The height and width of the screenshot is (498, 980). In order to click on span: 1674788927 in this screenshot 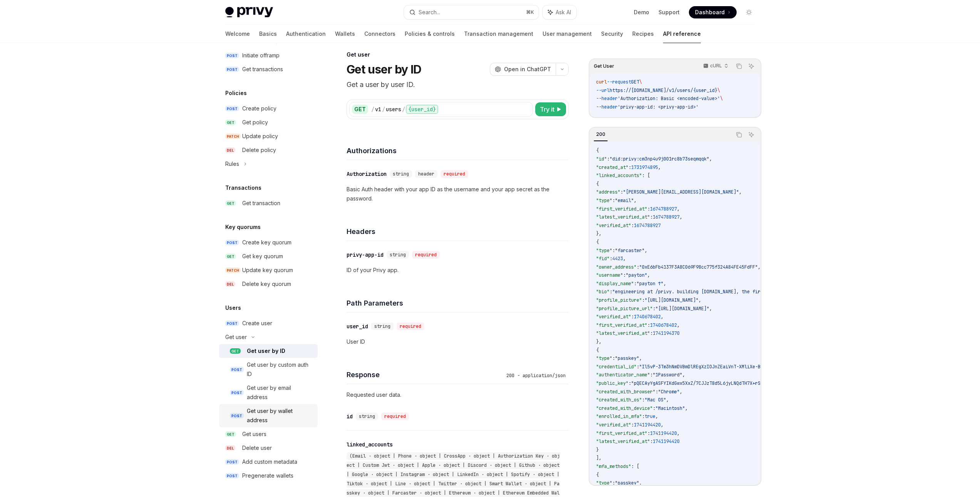, I will do `click(647, 225)`.